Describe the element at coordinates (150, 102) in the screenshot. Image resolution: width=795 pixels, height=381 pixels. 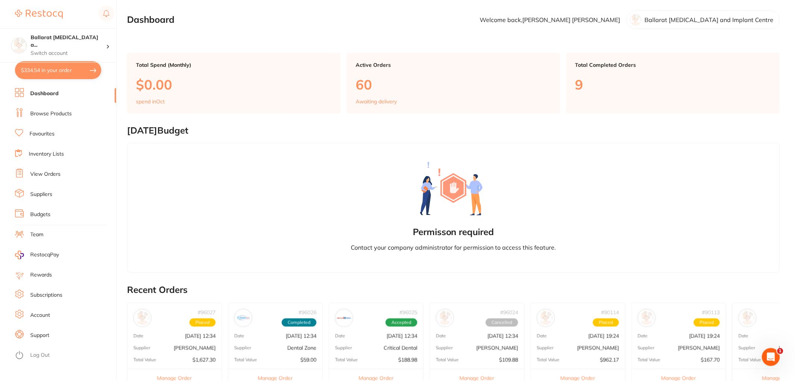
I see `p: spend in Oct` at that location.